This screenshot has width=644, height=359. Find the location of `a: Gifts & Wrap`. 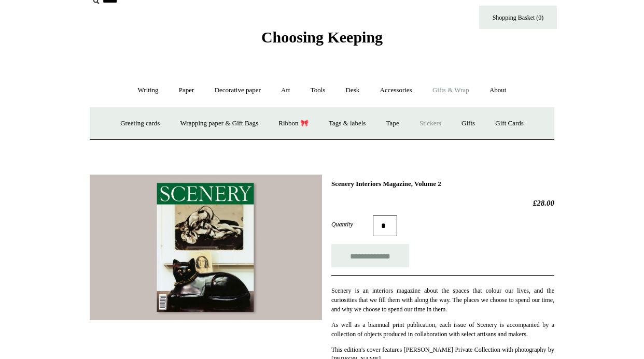

a: Gifts & Wrap is located at coordinates (450, 90).